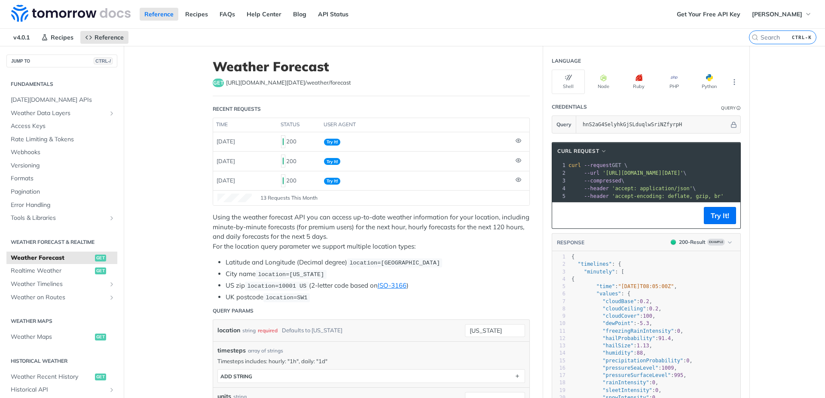  What do you see at coordinates (644, 323) in the screenshot?
I see `span: 5.3` at bounding box center [644, 323].